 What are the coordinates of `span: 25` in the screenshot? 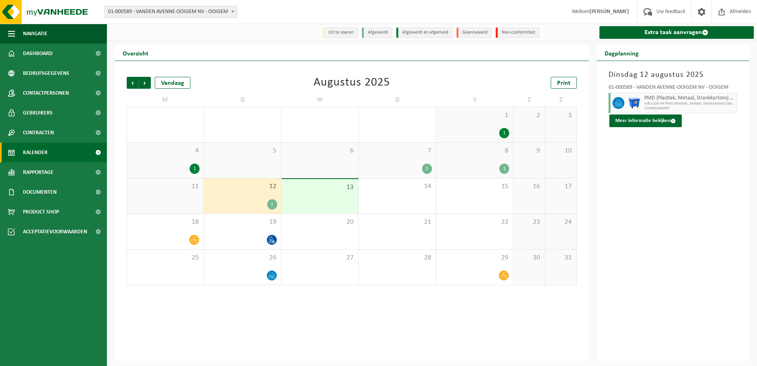 It's located at (165, 258).